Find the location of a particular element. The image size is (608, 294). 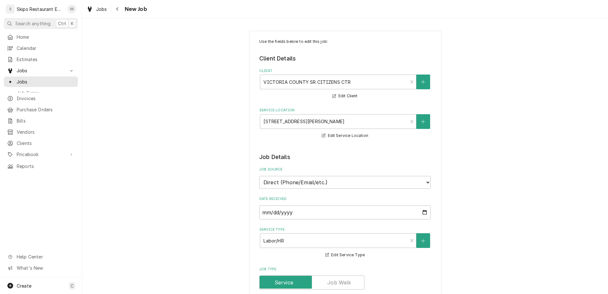

a: Go to Jobs is located at coordinates (41, 70).